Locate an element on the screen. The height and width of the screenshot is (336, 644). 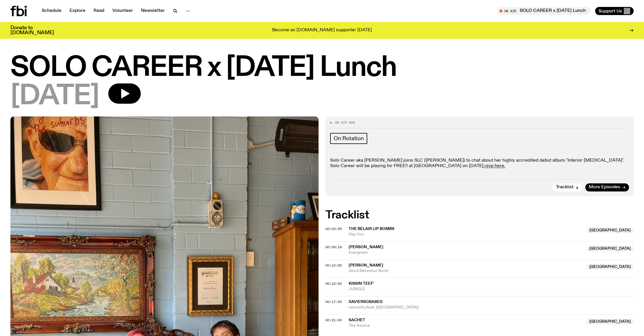
a: rsvp here. is located at coordinates (495, 166).